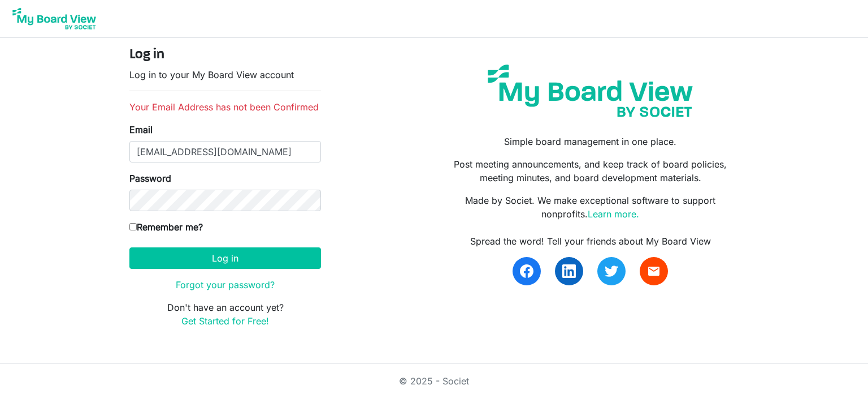  I want to click on p: Post meeting announcements, and keep track of board policies, meeting minutes, and board developm..., so click(591, 171).